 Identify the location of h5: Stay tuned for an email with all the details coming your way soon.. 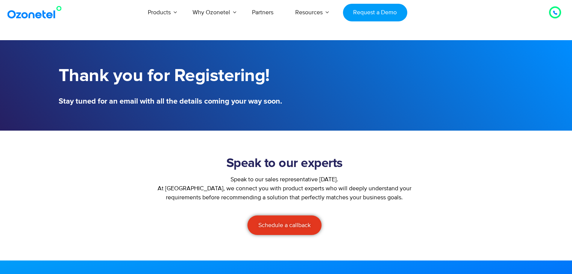
(170, 101).